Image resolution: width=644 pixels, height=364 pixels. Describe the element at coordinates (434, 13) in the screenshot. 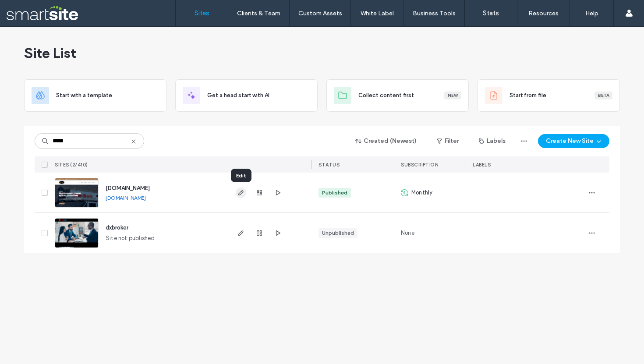

I see `label: Business Tools` at that location.